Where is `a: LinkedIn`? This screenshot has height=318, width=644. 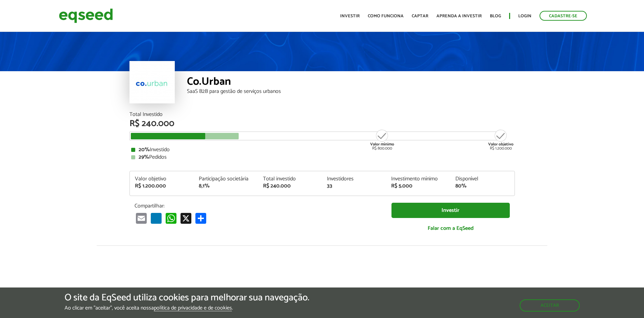 a: LinkedIn is located at coordinates (156, 217).